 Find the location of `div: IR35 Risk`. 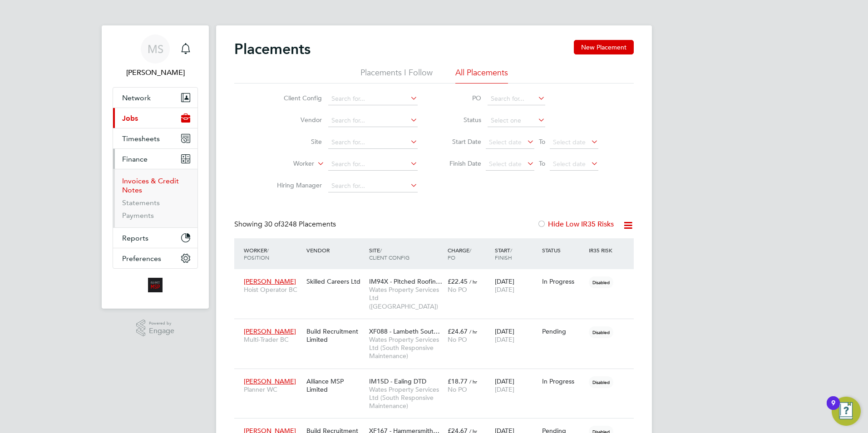

div: IR35 Risk is located at coordinates (602, 250).